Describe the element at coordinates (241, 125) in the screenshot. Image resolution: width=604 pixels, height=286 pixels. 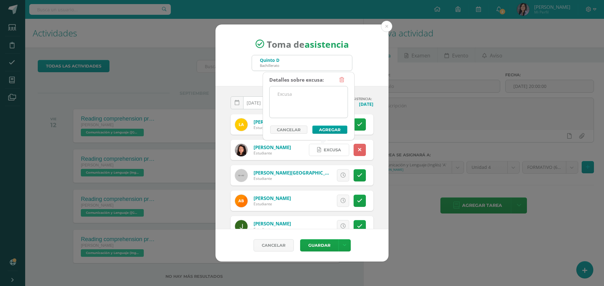
I see `img: 1daac61b4bf388e379a2762c503f08dd.png` at that location.